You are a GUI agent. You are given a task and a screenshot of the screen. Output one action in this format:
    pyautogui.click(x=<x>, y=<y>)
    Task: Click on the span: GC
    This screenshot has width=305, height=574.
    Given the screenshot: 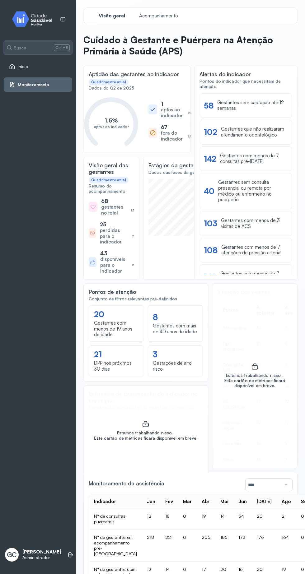 What is the action you would take?
    pyautogui.click(x=12, y=554)
    